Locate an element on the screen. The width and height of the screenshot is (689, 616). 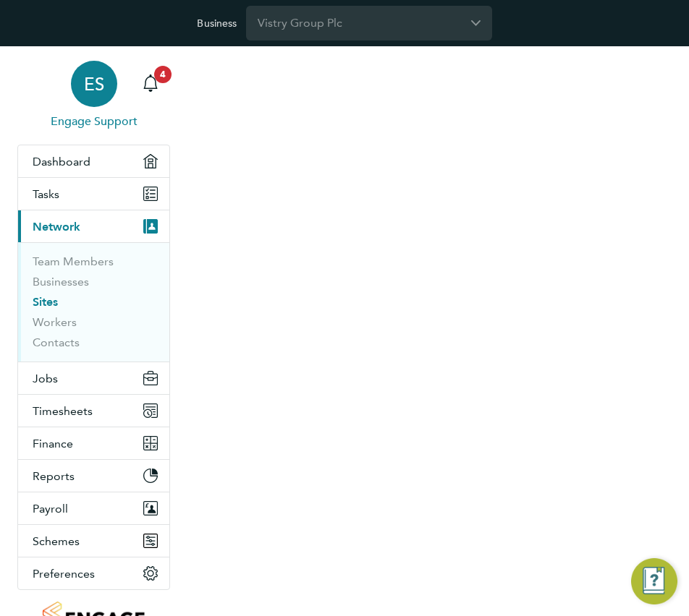
button: Schemes is located at coordinates (93, 541).